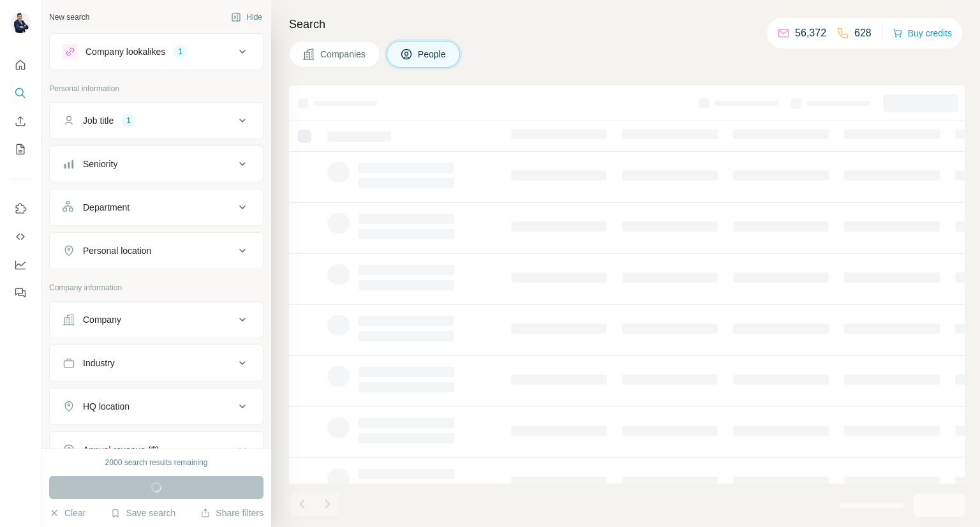  Describe the element at coordinates (156, 462) in the screenshot. I see `div: 2000 search results remaining` at that location.